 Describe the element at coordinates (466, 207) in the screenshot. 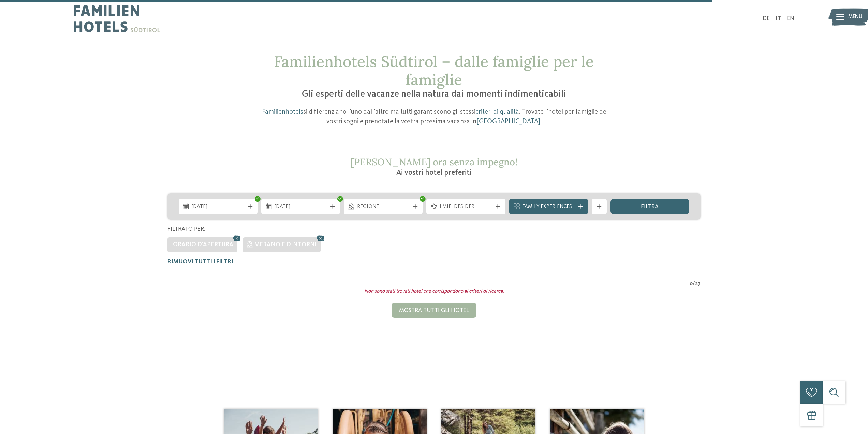

I see `span: I miei desideri` at that location.